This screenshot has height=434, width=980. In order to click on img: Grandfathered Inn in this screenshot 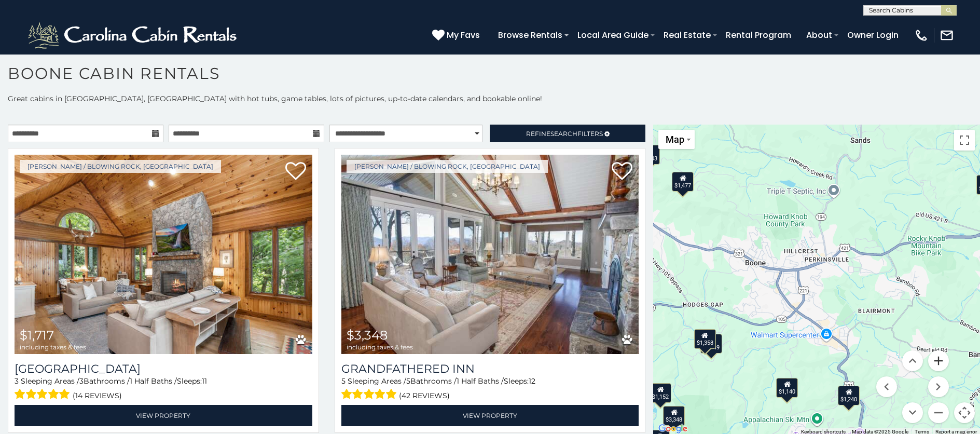, I will do `click(490, 254)`.